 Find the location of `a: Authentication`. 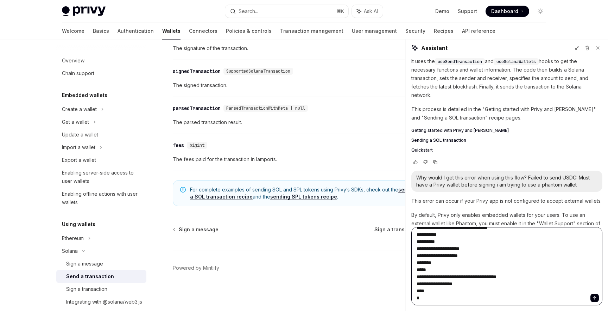

a: Authentication is located at coordinates (136, 31).